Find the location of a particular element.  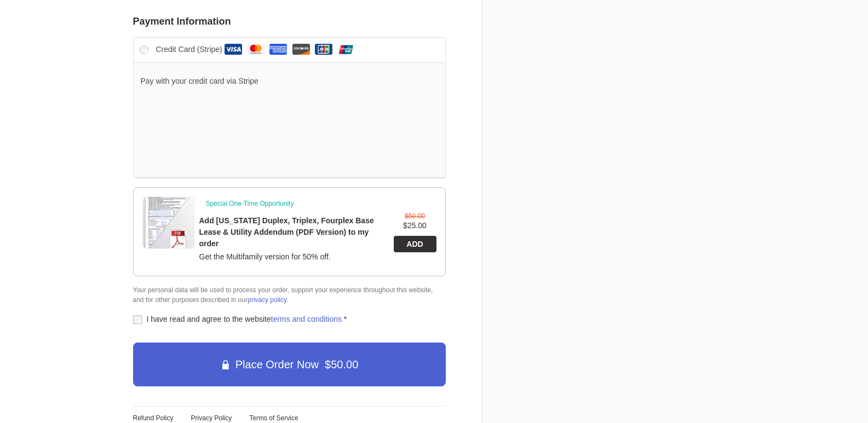

span: Privacy Policy is located at coordinates (211, 418).